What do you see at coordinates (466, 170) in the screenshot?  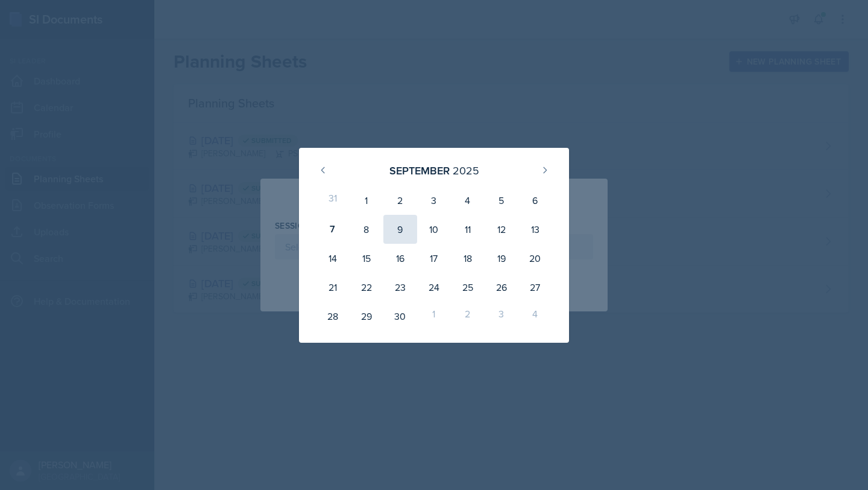 I see `div: 2025` at bounding box center [466, 170].